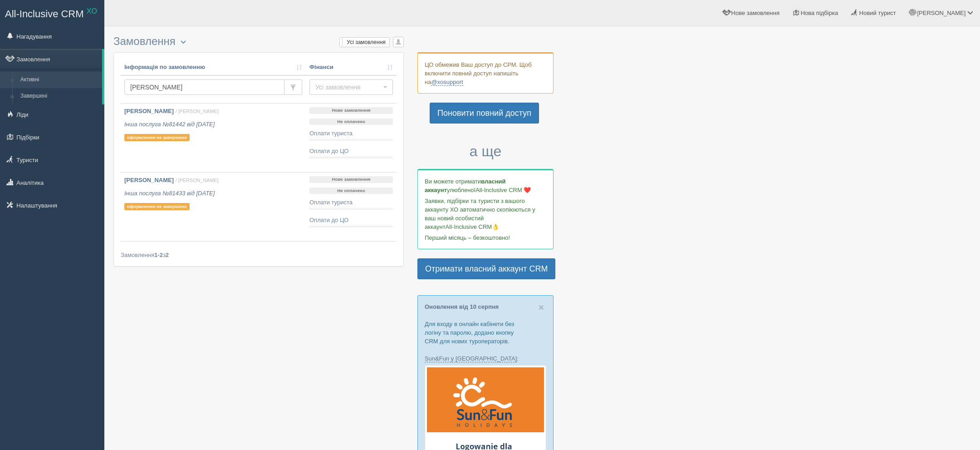 The image size is (980, 450). I want to click on span: All-Inclusive CRM, so click(45, 13).